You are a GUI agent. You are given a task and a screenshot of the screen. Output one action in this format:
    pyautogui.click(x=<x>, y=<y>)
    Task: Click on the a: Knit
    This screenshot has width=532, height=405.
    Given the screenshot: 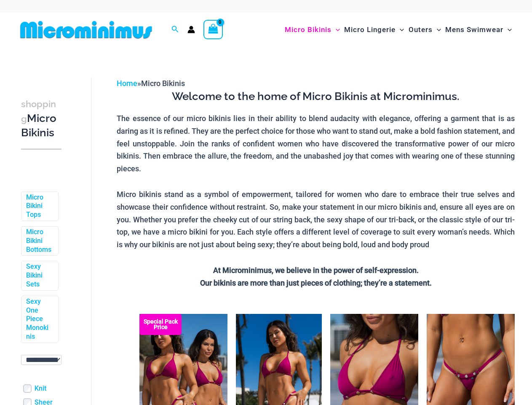 What is the action you would take?
    pyautogui.click(x=40, y=389)
    